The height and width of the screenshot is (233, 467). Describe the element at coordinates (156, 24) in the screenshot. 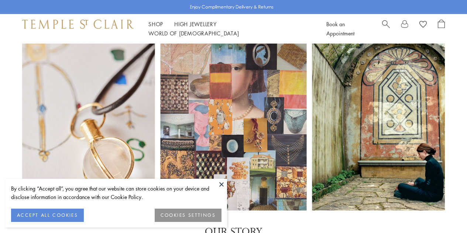

I see `a: ShopShop` at that location.